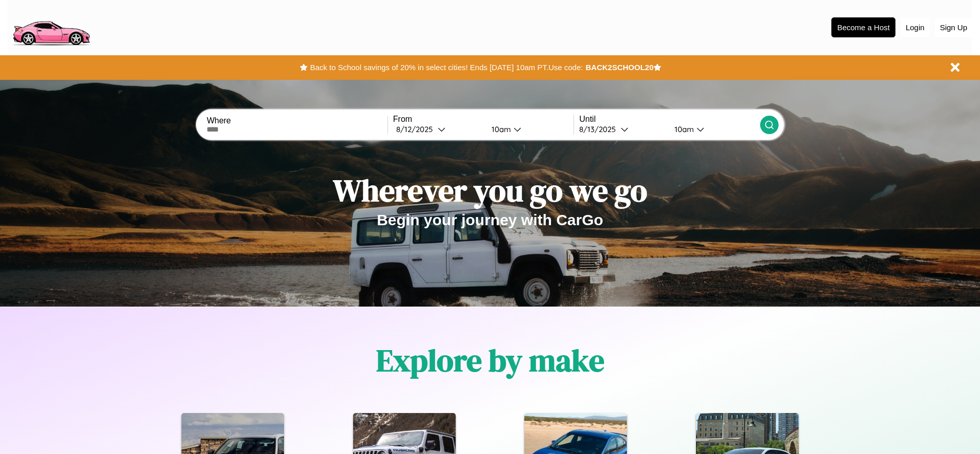  What do you see at coordinates (619, 67) in the screenshot?
I see `b: BACK2SCHOOL20` at bounding box center [619, 67].